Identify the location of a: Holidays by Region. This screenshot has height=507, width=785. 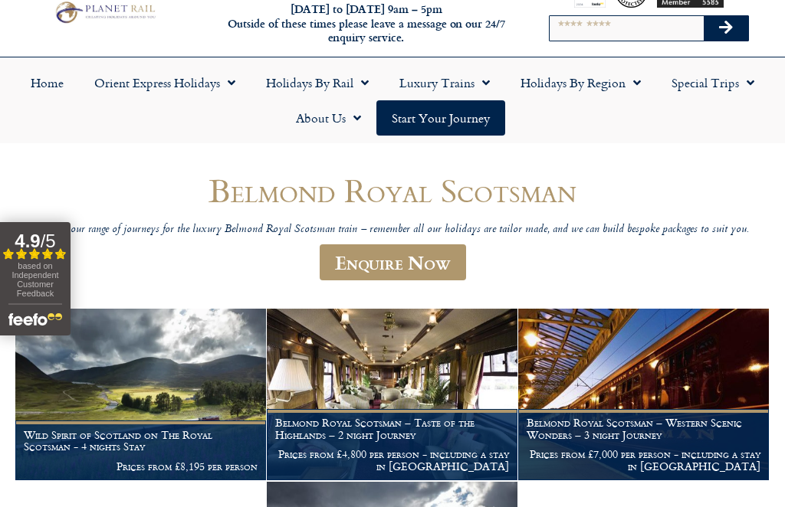
(580, 83).